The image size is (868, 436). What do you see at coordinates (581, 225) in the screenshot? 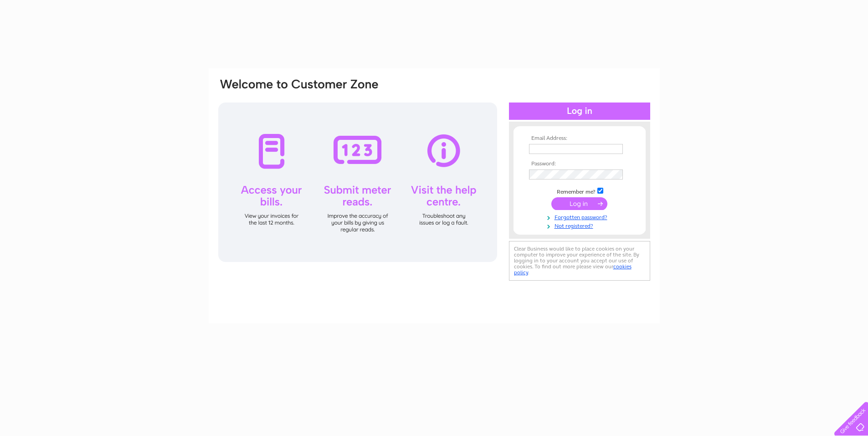
I see `a: Not registered?` at bounding box center [581, 225].